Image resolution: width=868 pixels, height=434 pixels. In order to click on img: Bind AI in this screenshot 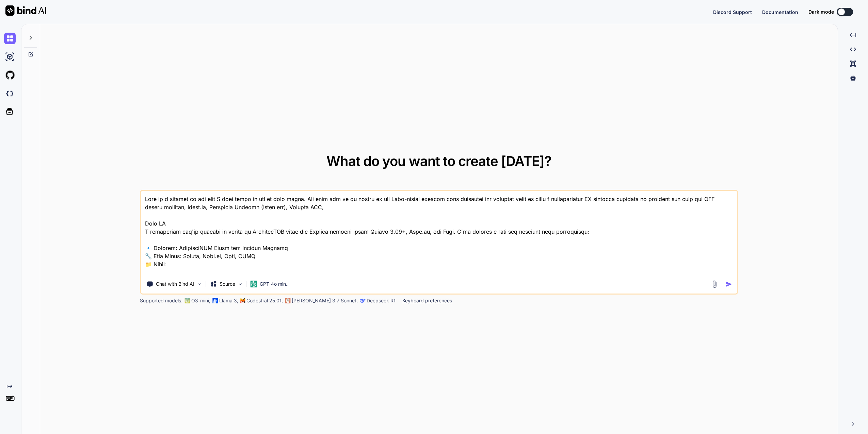, I will do `click(26, 11)`.